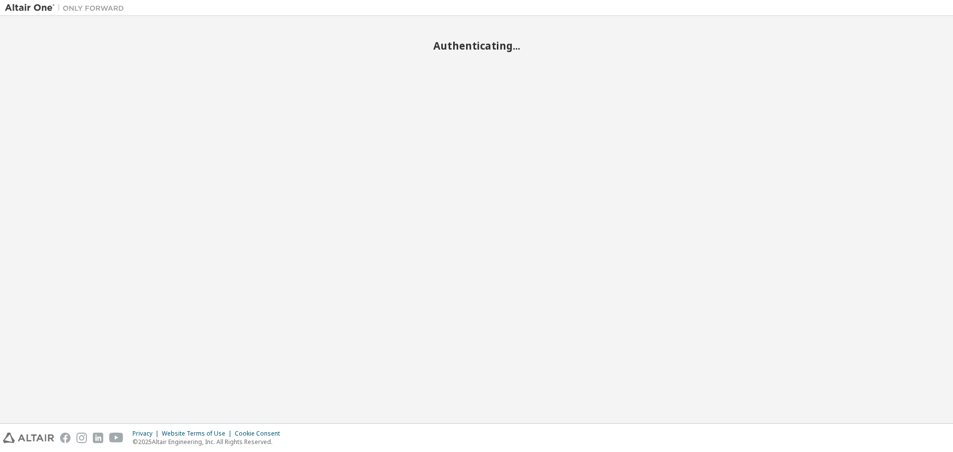 Image resolution: width=953 pixels, height=452 pixels. What do you see at coordinates (67, 8) in the screenshot?
I see `img: Altair One` at bounding box center [67, 8].